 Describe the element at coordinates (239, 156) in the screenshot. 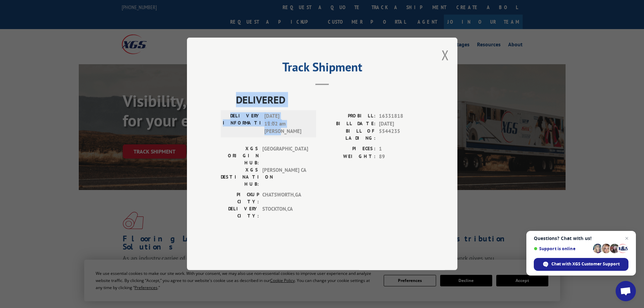

I see `label: XGS ORIGIN HUB:` at that location.